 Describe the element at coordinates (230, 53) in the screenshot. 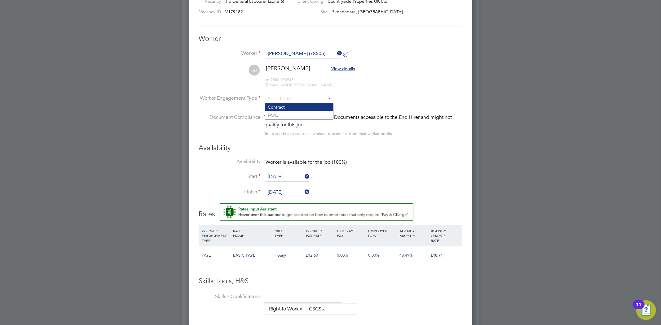

I see `label: Worker` at that location.